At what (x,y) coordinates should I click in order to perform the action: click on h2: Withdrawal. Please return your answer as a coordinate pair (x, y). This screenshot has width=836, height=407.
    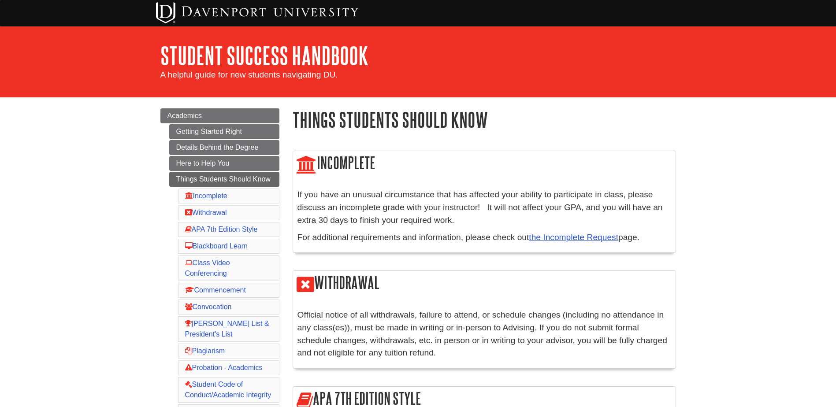
    Looking at the image, I should click on (485, 283).